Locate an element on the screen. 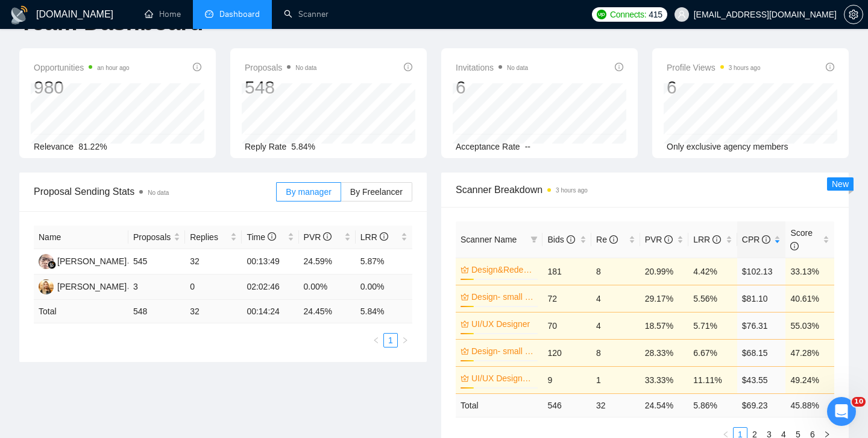 The image size is (868, 438). td: 40.61% is located at coordinates (809, 298).